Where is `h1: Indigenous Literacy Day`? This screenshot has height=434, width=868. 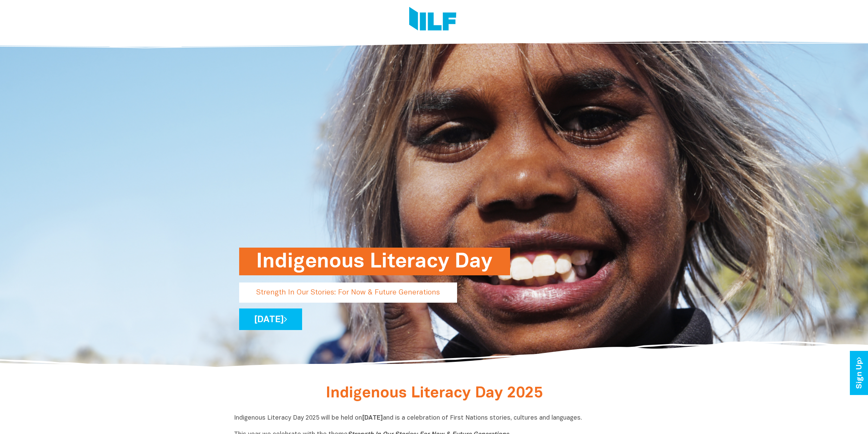 h1: Indigenous Literacy Day is located at coordinates (374, 261).